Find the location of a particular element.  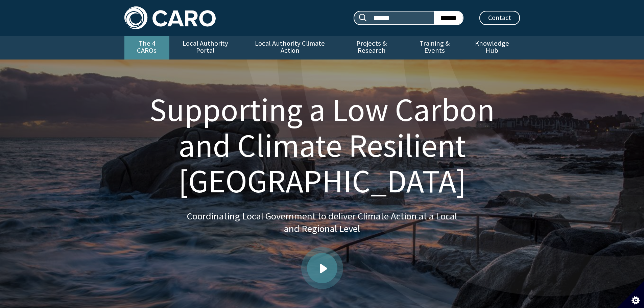

a: Local Authority Climate Action is located at coordinates (289, 47).